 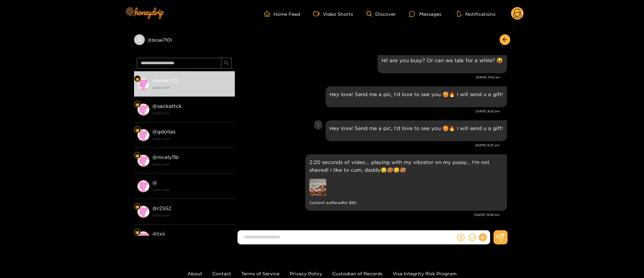 I want to click on a: Discover, so click(x=381, y=14).